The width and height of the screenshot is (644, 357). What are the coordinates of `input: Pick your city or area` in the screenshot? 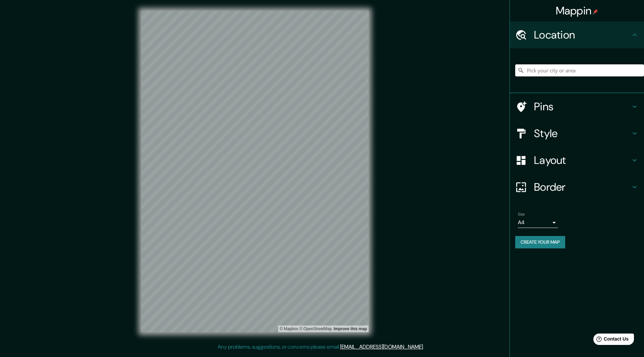 It's located at (579, 71).